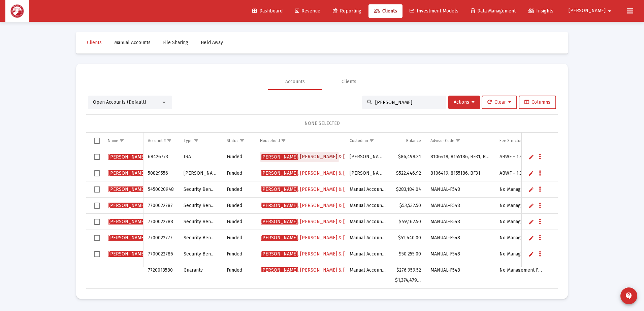 The height and width of the screenshot is (311, 644). What do you see at coordinates (201, 141) in the screenshot?
I see `td: Column Type` at bounding box center [201, 141].